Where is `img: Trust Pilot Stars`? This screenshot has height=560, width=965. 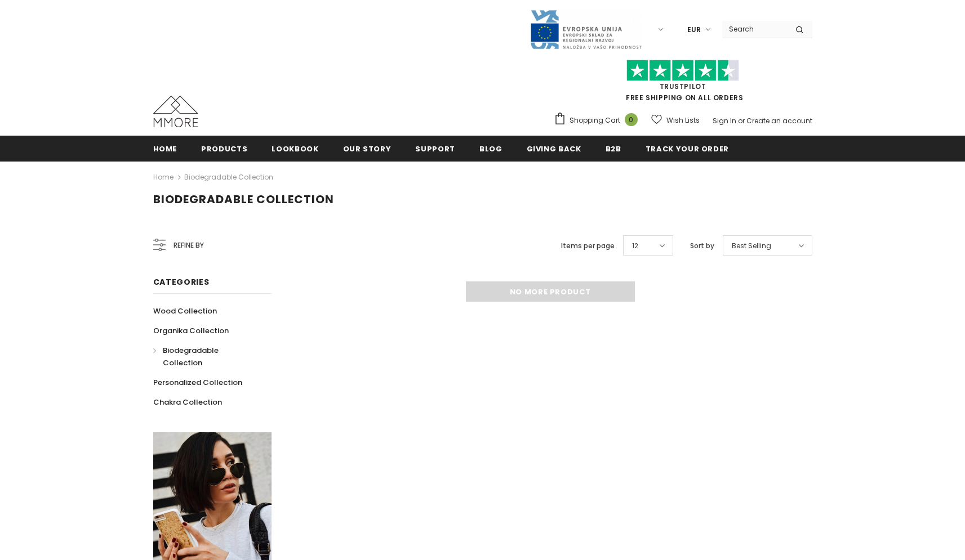 img: Trust Pilot Stars is located at coordinates (682, 70).